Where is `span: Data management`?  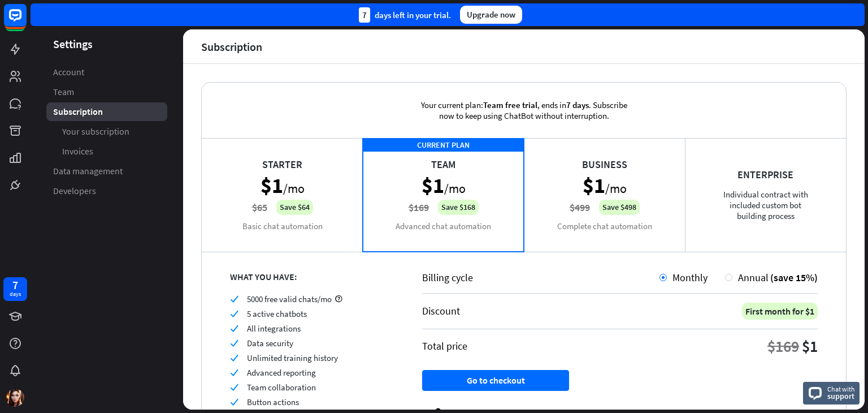
span: Data management is located at coordinates (88, 171).